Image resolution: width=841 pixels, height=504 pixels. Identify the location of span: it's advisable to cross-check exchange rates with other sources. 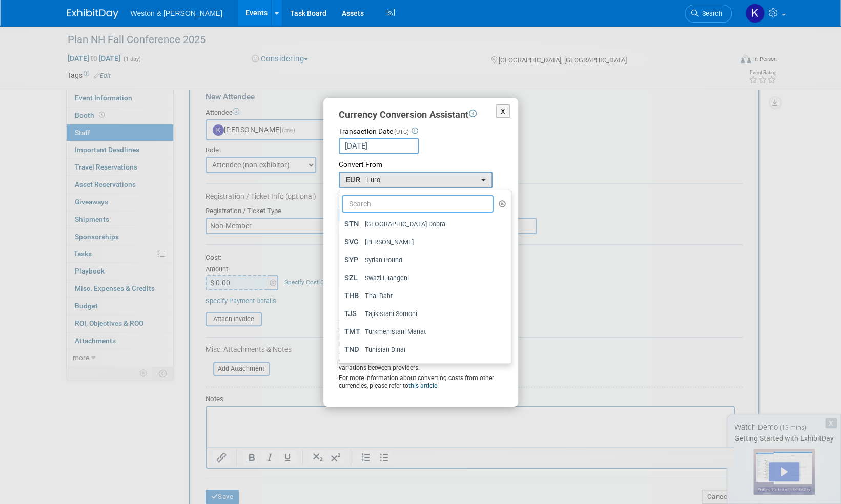
(418, 356).